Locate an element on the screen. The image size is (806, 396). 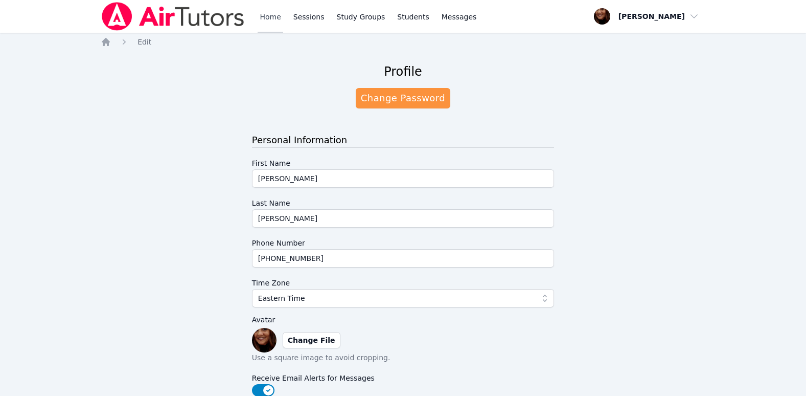
label: Phone Number is located at coordinates (403, 241).